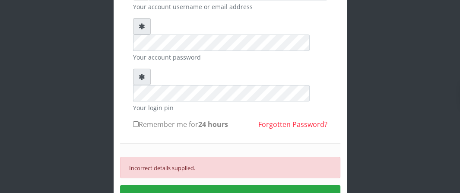 The width and height of the screenshot is (460, 193). What do you see at coordinates (181, 124) in the screenshot?
I see `label: Remember me for` at bounding box center [181, 124].